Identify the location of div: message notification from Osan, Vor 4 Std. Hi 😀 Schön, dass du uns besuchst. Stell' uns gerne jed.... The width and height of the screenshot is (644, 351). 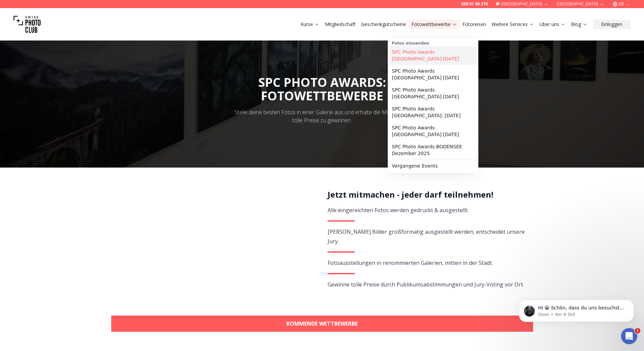
(68, 26).